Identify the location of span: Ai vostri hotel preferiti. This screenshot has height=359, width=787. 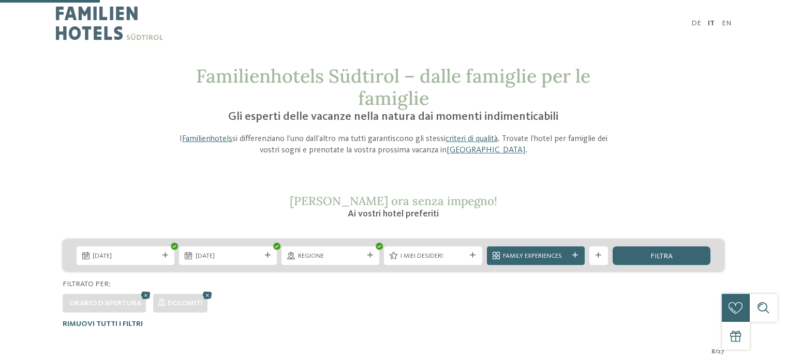
(393, 214).